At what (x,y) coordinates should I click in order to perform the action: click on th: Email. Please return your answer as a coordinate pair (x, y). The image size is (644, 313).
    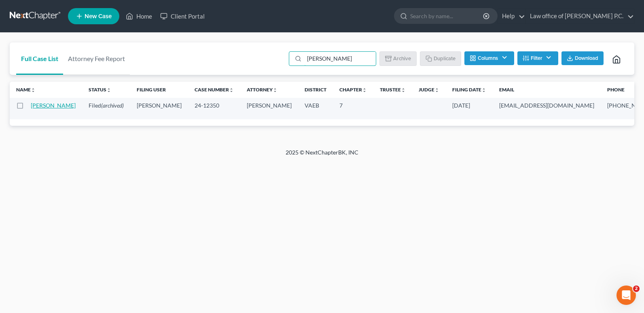
    Looking at the image, I should click on (547, 90).